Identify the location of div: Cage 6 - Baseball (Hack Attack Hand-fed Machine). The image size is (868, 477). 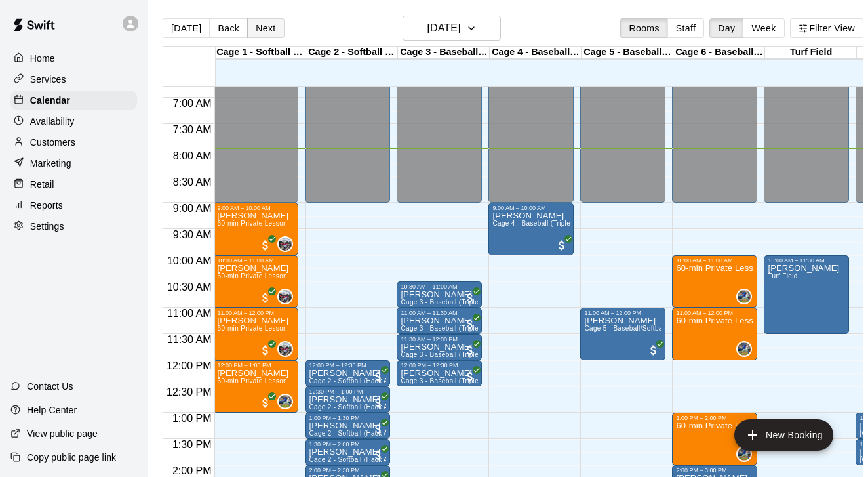
(719, 52).